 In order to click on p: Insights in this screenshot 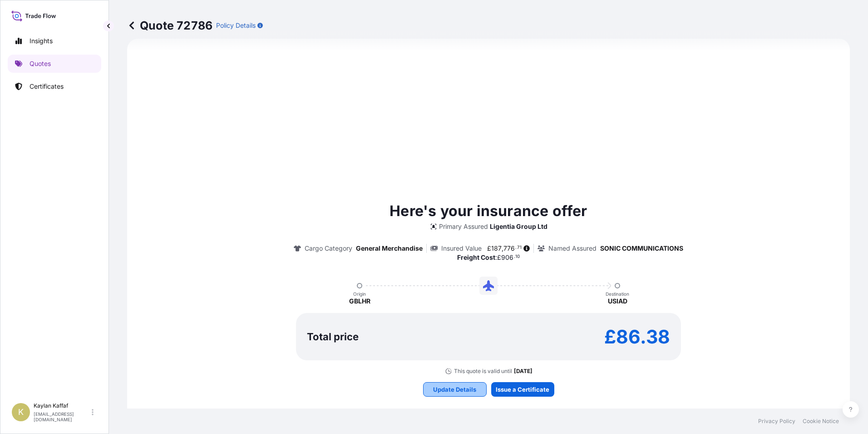, I will do `click(41, 41)`.